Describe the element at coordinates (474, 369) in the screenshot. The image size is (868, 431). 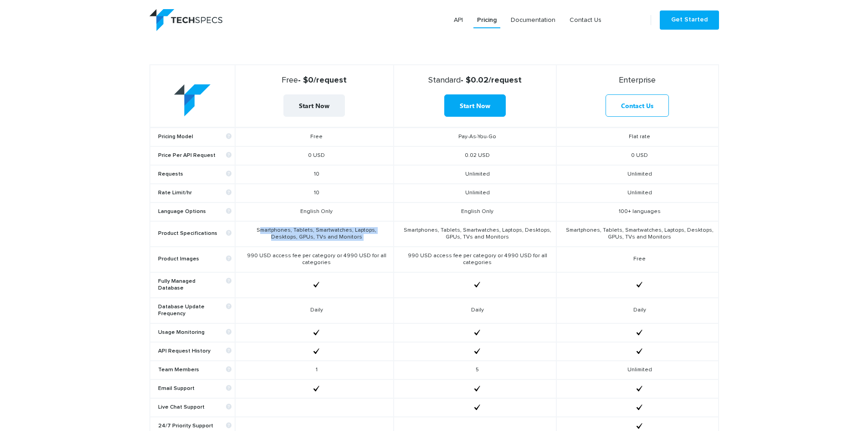
I see `td: 5` at that location.